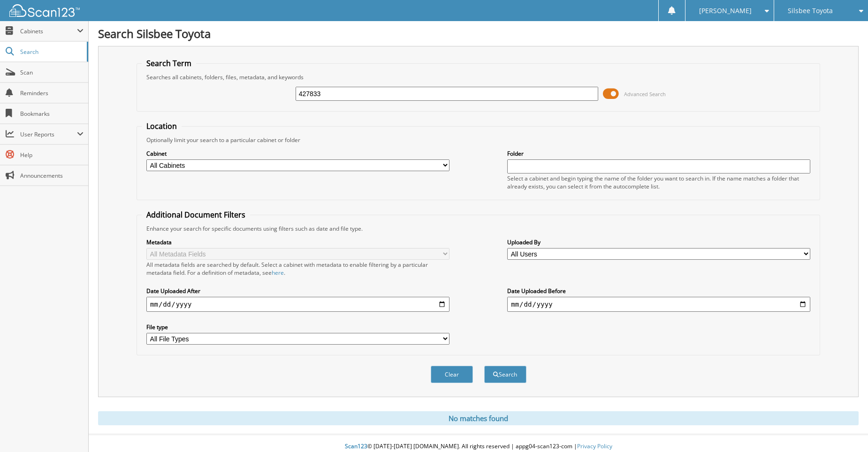 This screenshot has width=868, height=452. Describe the element at coordinates (298, 269) in the screenshot. I see `div: All metadata fields are searched by default. Select a cabinet with metadata to enable filtering b...` at that location.